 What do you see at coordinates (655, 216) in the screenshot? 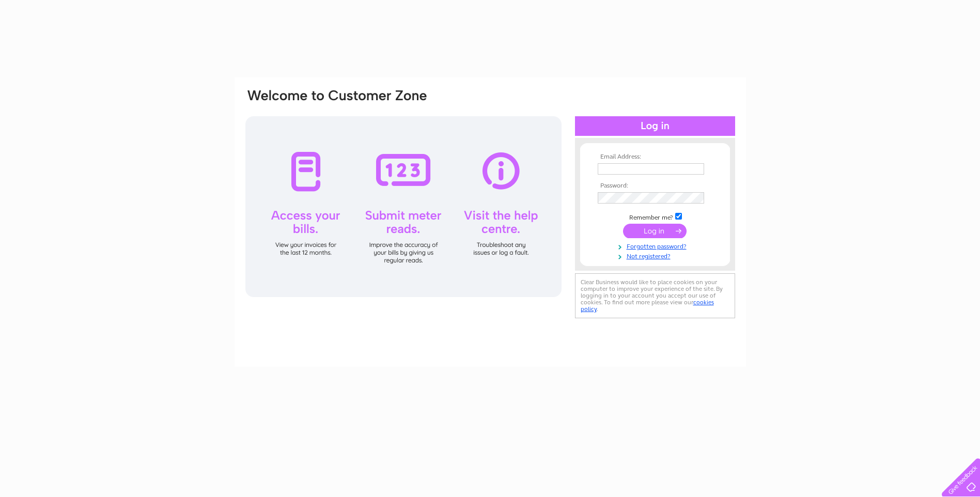
I see `td: Remember me?` at bounding box center [655, 216].